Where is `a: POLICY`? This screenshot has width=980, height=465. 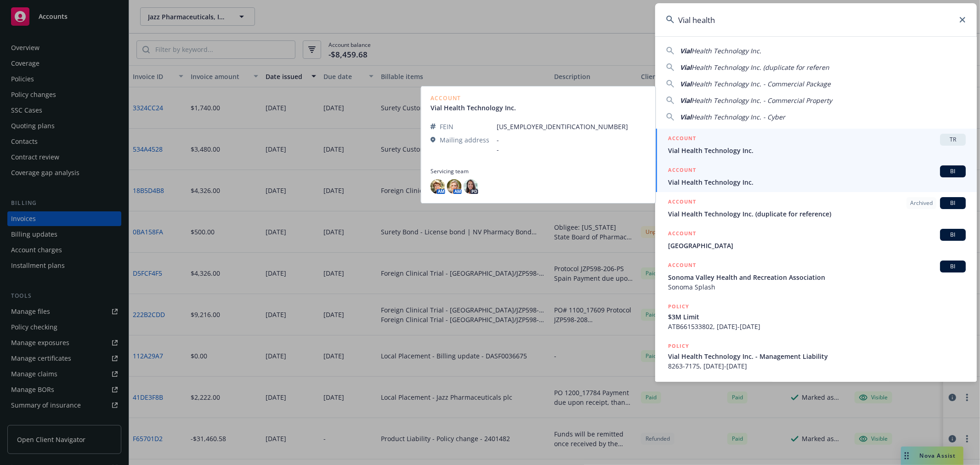
a: POLICY is located at coordinates (816, 395).